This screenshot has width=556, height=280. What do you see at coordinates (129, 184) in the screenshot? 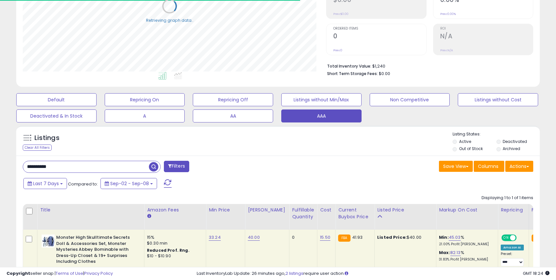
I see `button: Sep-02 - Sep-08` at bounding box center [129, 184].